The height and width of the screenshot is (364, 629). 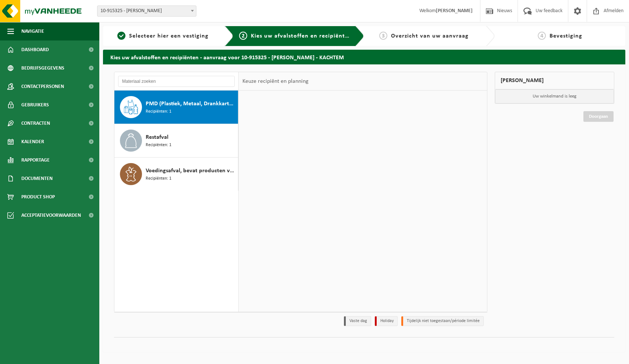 I want to click on span: Kies uw afvalstoffen en recipiënten, so click(x=301, y=36).